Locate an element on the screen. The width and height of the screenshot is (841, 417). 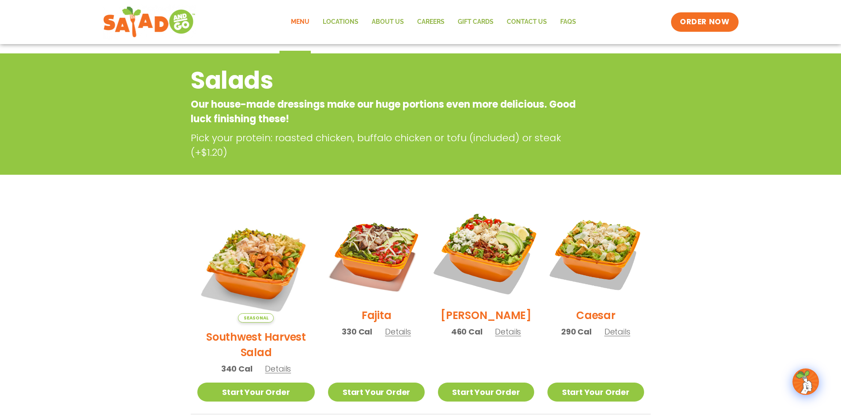
span: 330 Cal is located at coordinates (357, 332).